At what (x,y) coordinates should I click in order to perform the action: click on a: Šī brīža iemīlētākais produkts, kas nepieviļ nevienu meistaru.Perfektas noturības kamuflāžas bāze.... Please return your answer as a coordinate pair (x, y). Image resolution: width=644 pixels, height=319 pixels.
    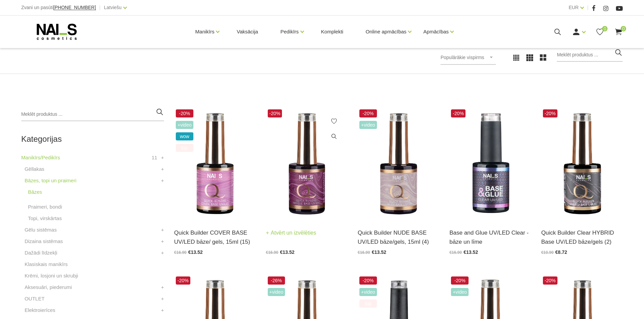
    Looking at the image, I should click on (215, 164).